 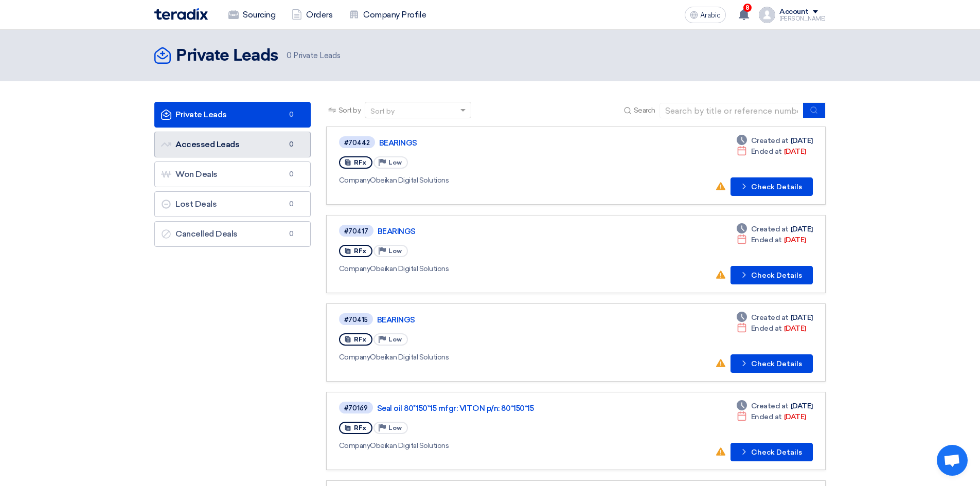 I want to click on a: Won Deals0, so click(x=232, y=174).